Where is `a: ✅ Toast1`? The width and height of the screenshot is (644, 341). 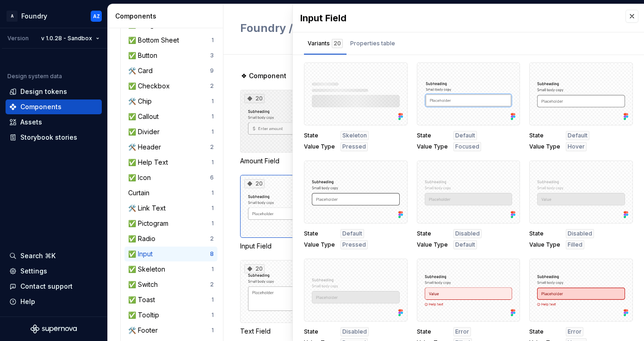 a: ✅ Toast1 is located at coordinates (171, 300).